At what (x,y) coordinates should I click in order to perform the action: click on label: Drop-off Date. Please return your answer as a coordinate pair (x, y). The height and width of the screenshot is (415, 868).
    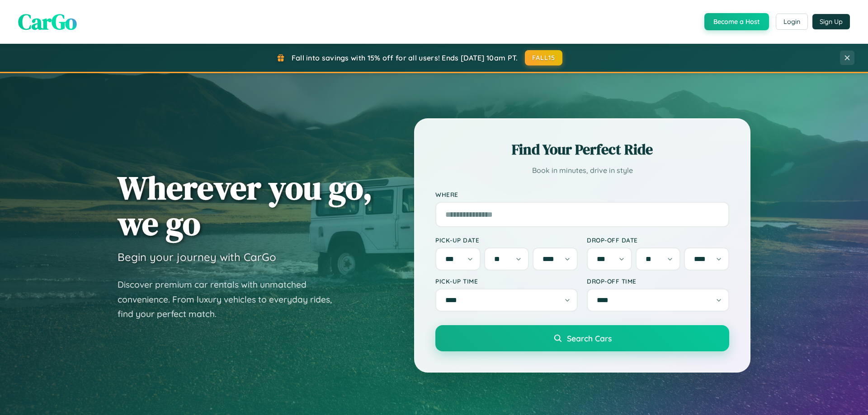
    Looking at the image, I should click on (658, 240).